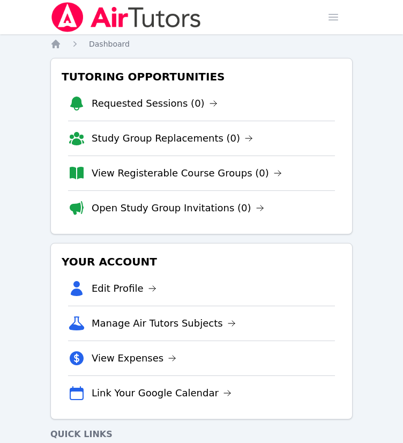 Image resolution: width=403 pixels, height=443 pixels. What do you see at coordinates (172, 138) in the screenshot?
I see `a: Study Group Replacements (0)` at bounding box center [172, 138].